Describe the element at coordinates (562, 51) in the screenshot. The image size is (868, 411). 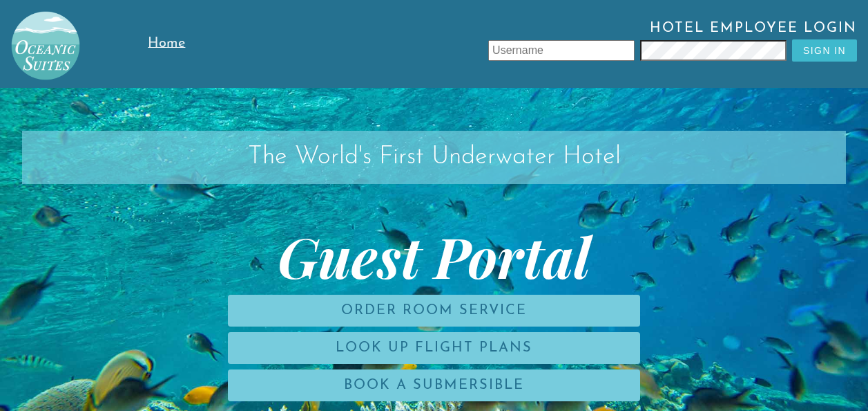
I see `input: Username` at that location.